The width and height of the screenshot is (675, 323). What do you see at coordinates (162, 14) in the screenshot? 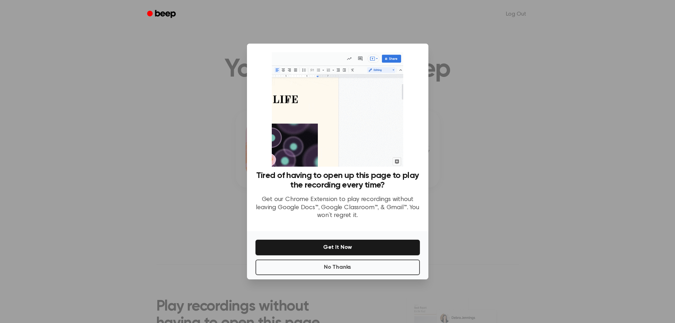
I see `a: Beep` at bounding box center [162, 14].